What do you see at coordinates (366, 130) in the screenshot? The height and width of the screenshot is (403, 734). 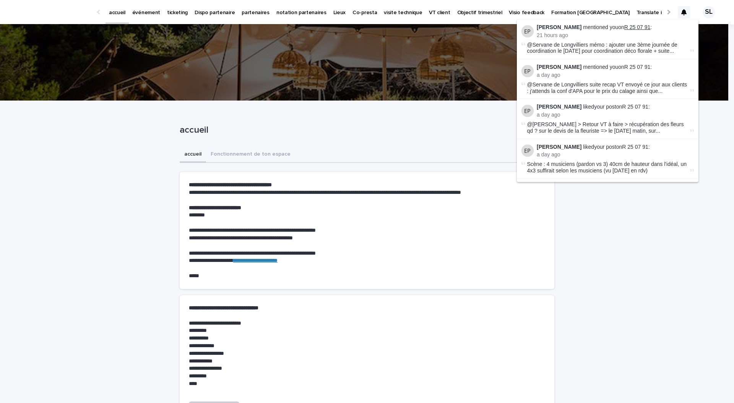 I see `p: accueil` at bounding box center [366, 130].